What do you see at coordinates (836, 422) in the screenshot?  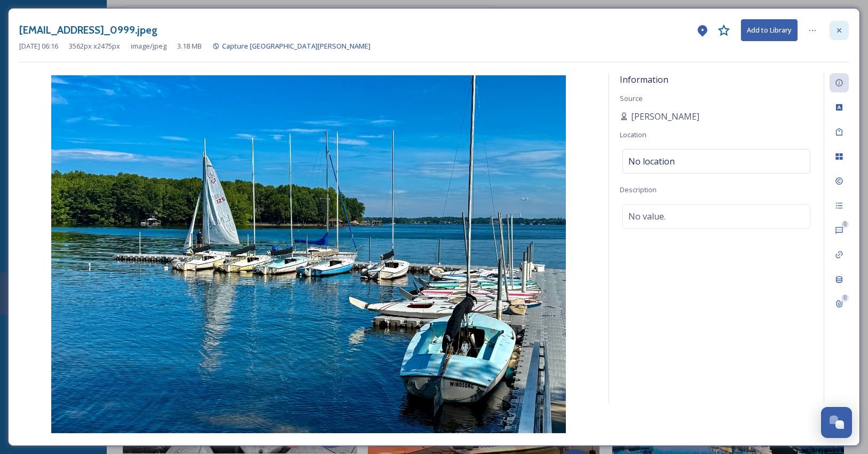 I see `button: Open Chat` at bounding box center [836, 422].